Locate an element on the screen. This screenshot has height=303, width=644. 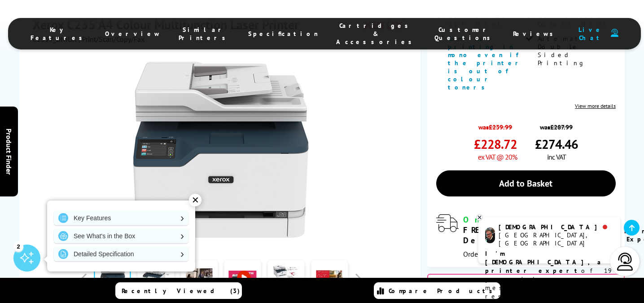
a: Recently Viewed (3) is located at coordinates (178, 290).